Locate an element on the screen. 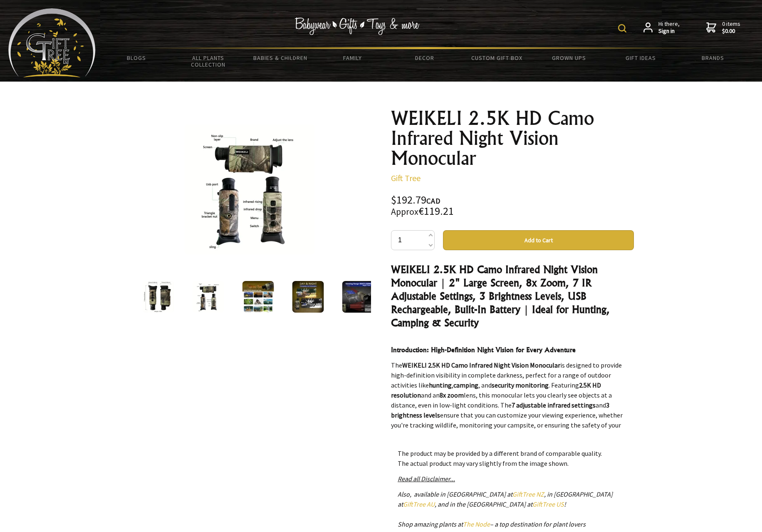  a: GiftTree AU is located at coordinates (419, 504).